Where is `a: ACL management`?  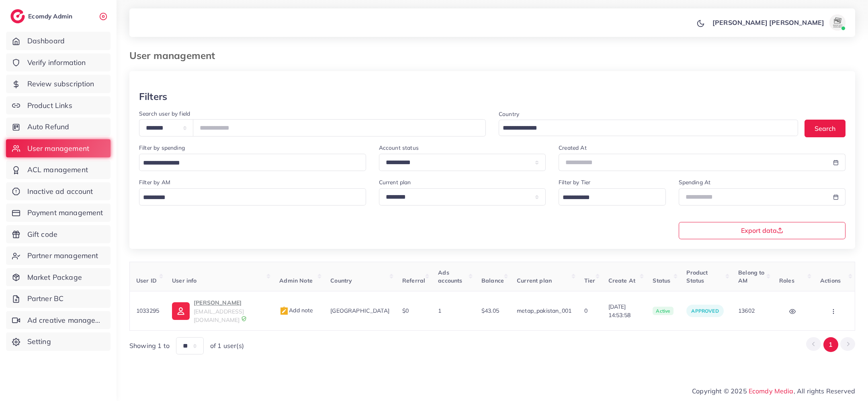
a: ACL management is located at coordinates (59, 170).